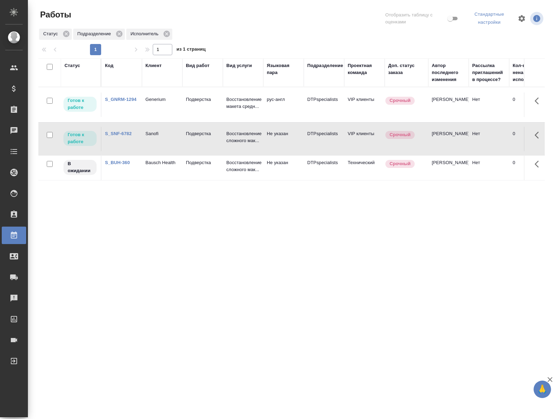 This screenshot has width=558, height=419. I want to click on div: Исполнитель, so click(149, 34).